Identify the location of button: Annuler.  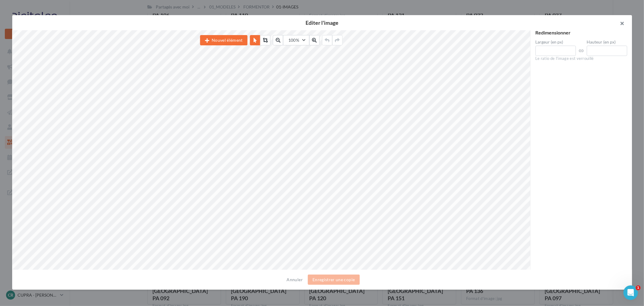
(295, 280).